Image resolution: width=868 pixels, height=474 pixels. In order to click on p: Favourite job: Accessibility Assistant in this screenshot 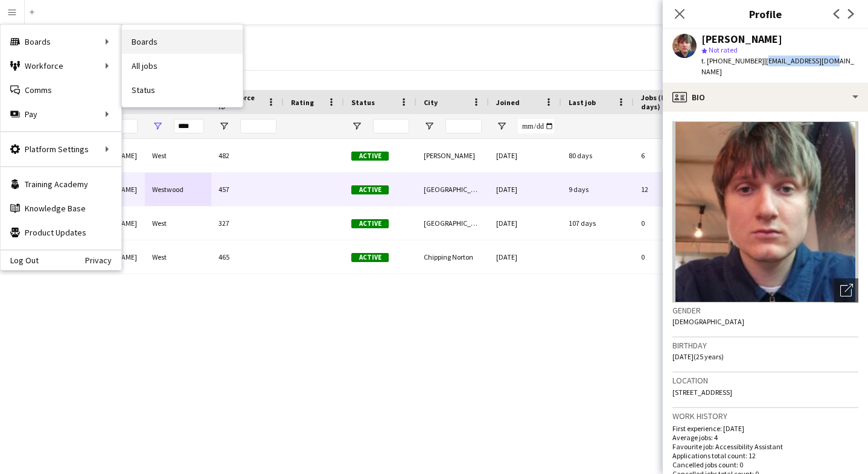, I will do `click(765, 446)`.